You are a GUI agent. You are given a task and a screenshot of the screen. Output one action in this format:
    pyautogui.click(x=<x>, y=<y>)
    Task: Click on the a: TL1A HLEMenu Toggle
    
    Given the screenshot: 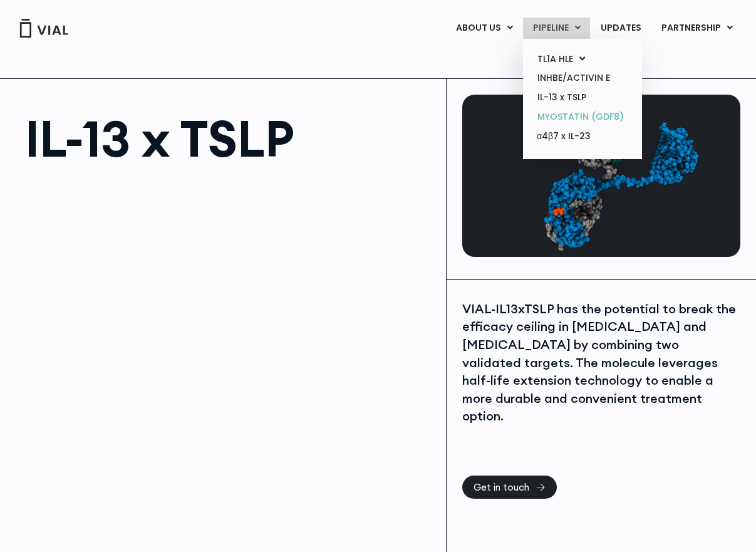 What is the action you would take?
    pyautogui.click(x=582, y=59)
    